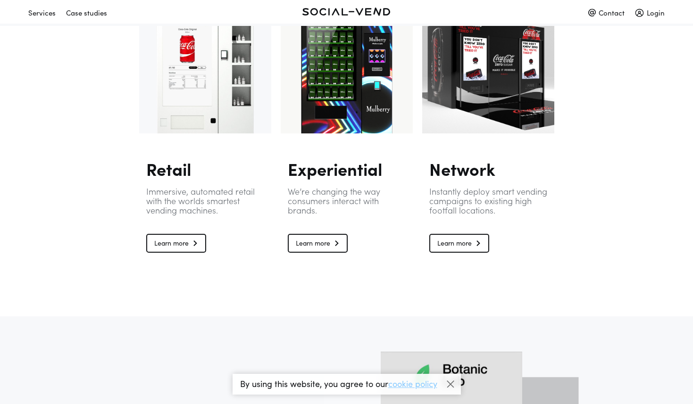 Image resolution: width=693 pixels, height=404 pixels. I want to click on div: Contact, so click(606, 12).